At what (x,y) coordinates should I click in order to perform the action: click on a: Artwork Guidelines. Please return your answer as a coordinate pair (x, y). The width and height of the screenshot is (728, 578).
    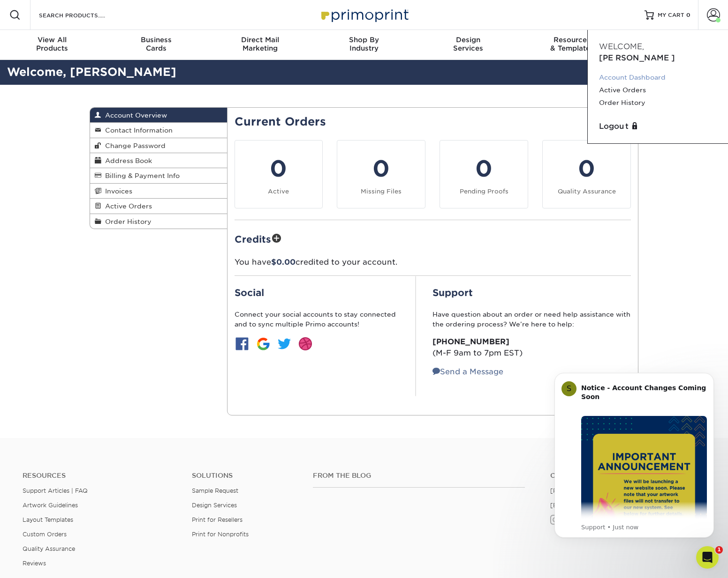
    Looking at the image, I should click on (50, 505).